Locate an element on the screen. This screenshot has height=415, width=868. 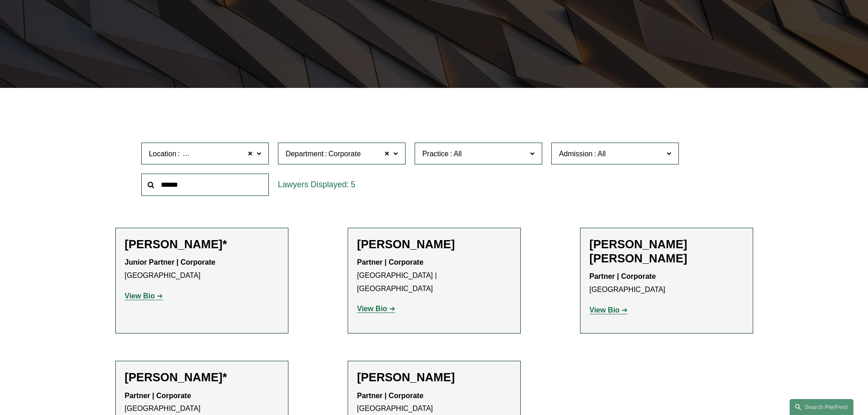
strong: Junior Partner | Corporate is located at coordinates (170, 262).